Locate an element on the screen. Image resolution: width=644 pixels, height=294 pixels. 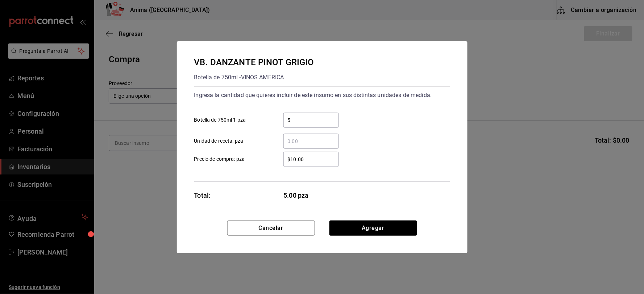
input: Unidad de receta: pza is located at coordinates (311, 141).